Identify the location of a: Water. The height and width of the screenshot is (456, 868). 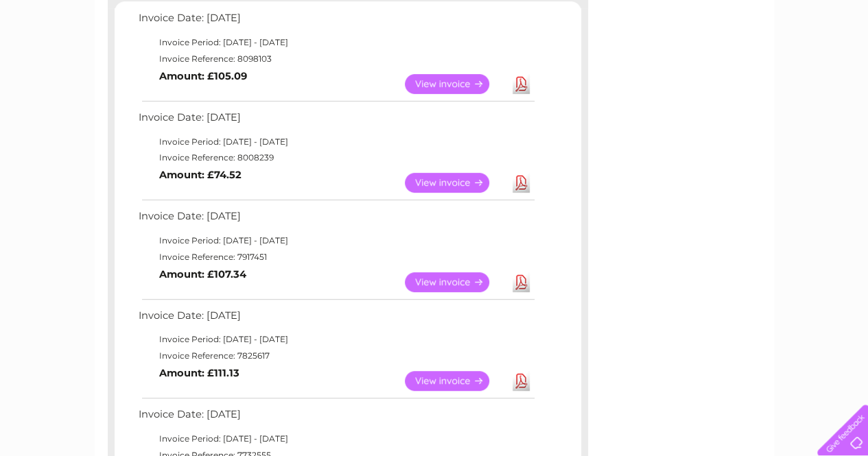
(639, 63).